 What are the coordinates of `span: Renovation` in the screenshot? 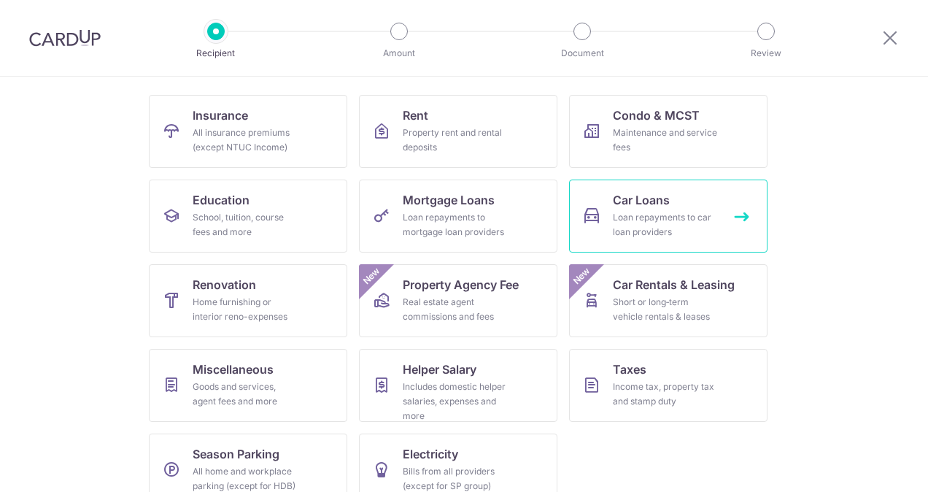 It's located at (224, 285).